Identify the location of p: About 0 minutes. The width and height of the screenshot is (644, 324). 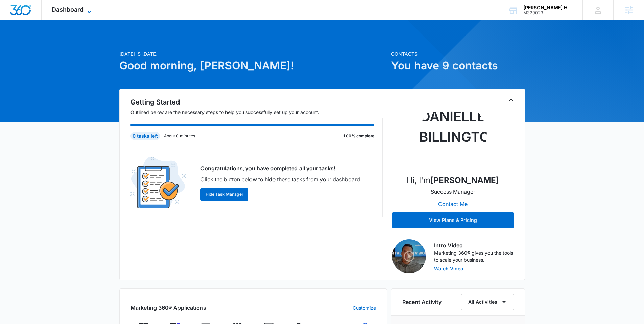
(179, 136).